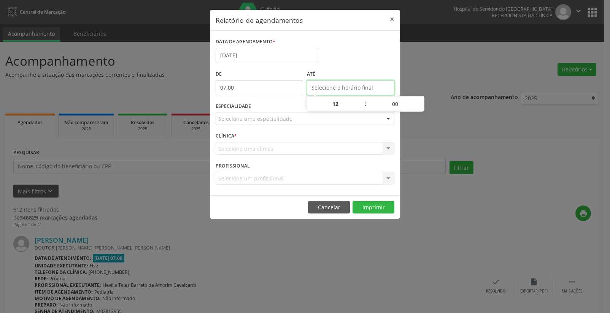 The image size is (610, 313). What do you see at coordinates (267, 56) in the screenshot?
I see `input: Selecione uma data ou intervalo` at bounding box center [267, 56].